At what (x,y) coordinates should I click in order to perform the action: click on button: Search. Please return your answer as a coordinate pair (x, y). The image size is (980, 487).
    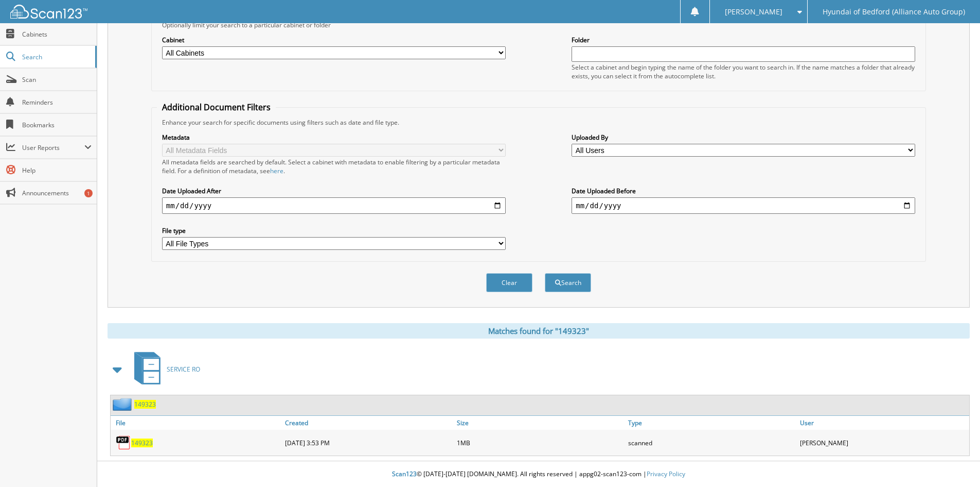
    Looking at the image, I should click on (568, 282).